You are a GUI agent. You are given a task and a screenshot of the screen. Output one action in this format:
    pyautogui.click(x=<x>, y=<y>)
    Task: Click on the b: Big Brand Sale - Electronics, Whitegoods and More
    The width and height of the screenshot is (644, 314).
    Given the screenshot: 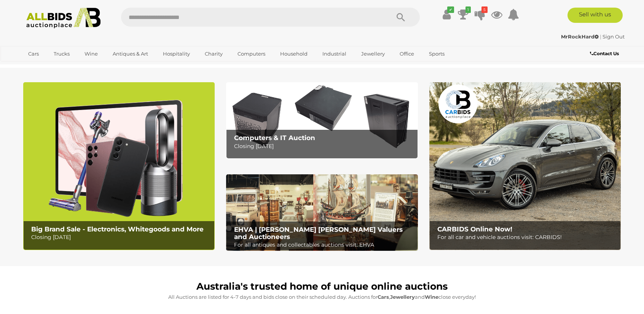 What is the action you would take?
    pyautogui.click(x=117, y=229)
    